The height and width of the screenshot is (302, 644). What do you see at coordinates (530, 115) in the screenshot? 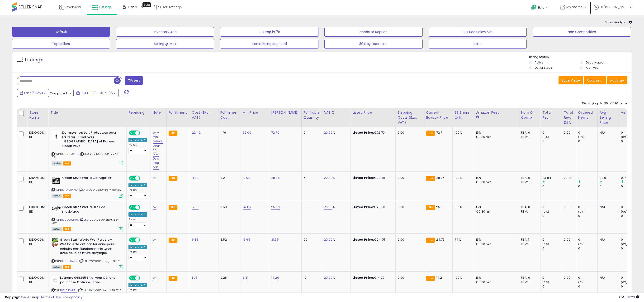
I see `div: Num of Comp.` at bounding box center [530, 115].